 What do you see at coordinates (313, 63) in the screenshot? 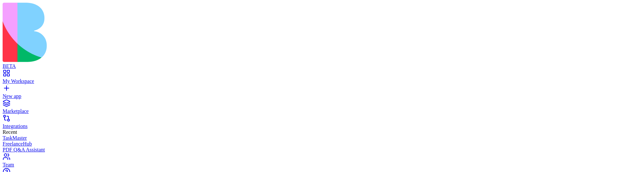
I see `a: BETA` at bounding box center [313, 63].